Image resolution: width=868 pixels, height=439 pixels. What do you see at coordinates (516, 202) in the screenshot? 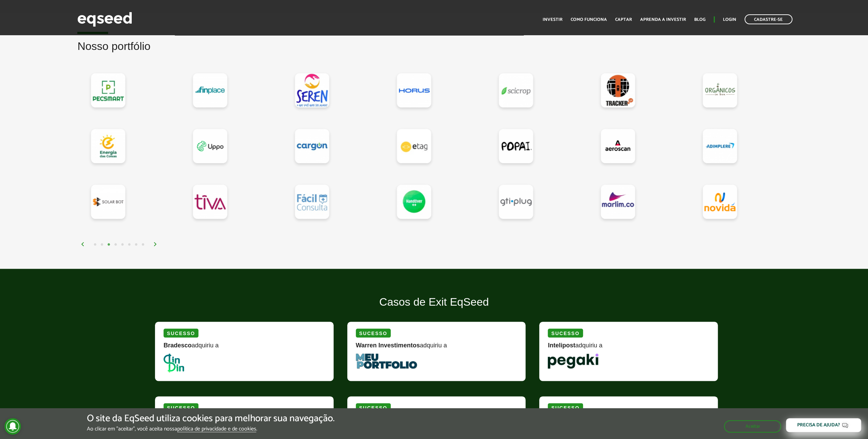
I see `a: GTI PLUG` at bounding box center [516, 202].